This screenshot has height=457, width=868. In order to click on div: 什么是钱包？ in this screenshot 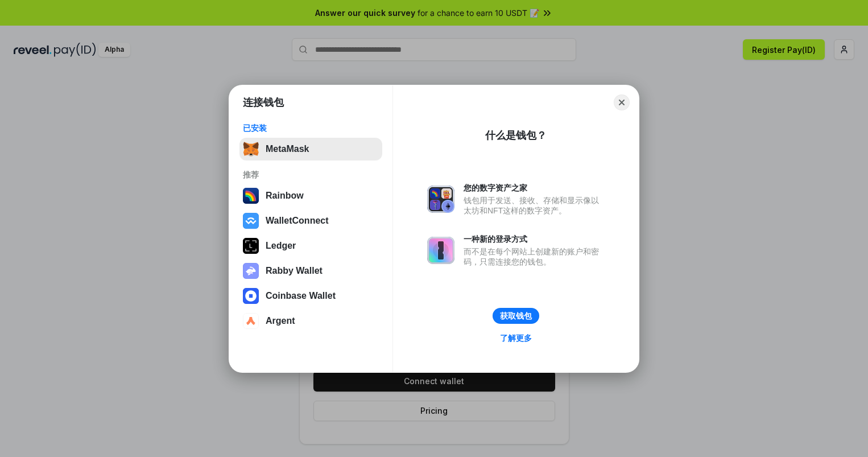, I will do `click(516, 135)`.